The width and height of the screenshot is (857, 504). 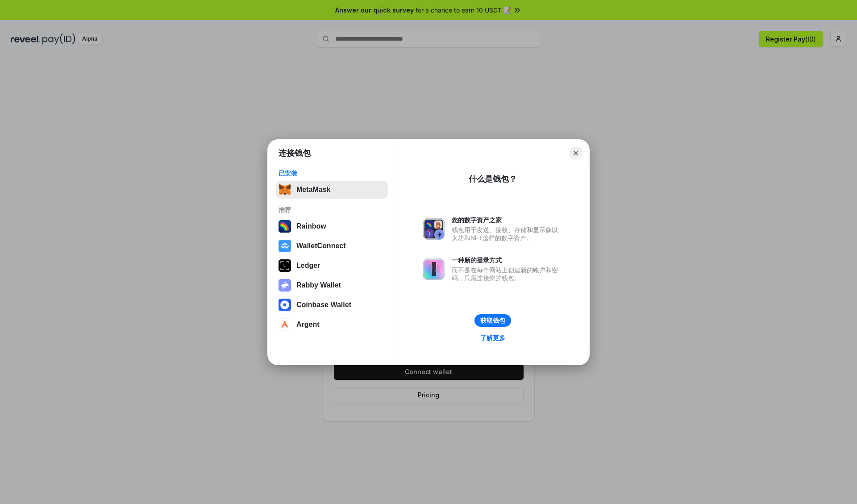 What do you see at coordinates (308, 324) in the screenshot?
I see `div: Argent` at bounding box center [308, 324].